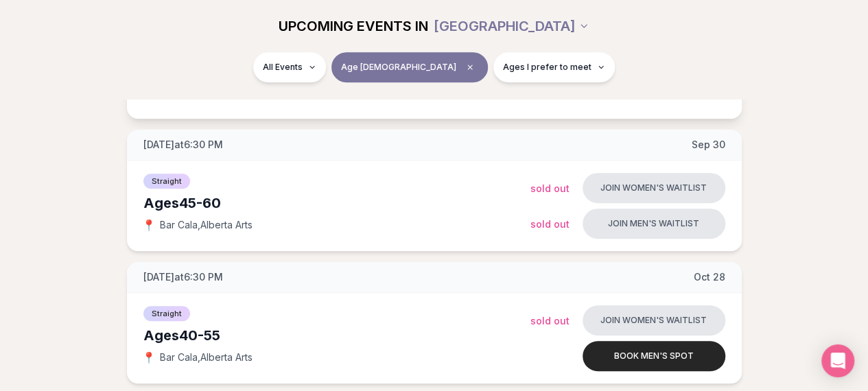 Image resolution: width=868 pixels, height=391 pixels. What do you see at coordinates (547, 67) in the screenshot?
I see `span: Ages I prefer to meet` at bounding box center [547, 67].